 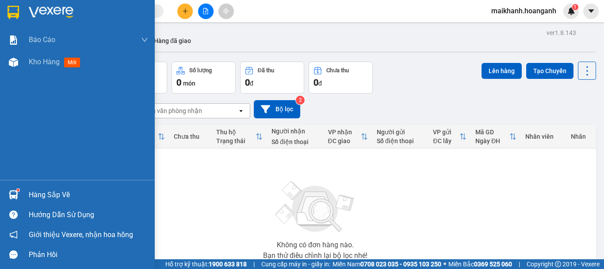 I want to click on div: Hàng sắp về, so click(x=88, y=195).